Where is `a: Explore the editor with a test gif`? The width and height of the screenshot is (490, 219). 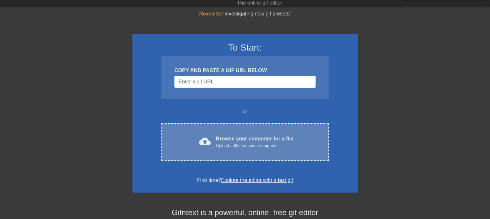 a: Explore the editor with a test gif is located at coordinates (257, 180).